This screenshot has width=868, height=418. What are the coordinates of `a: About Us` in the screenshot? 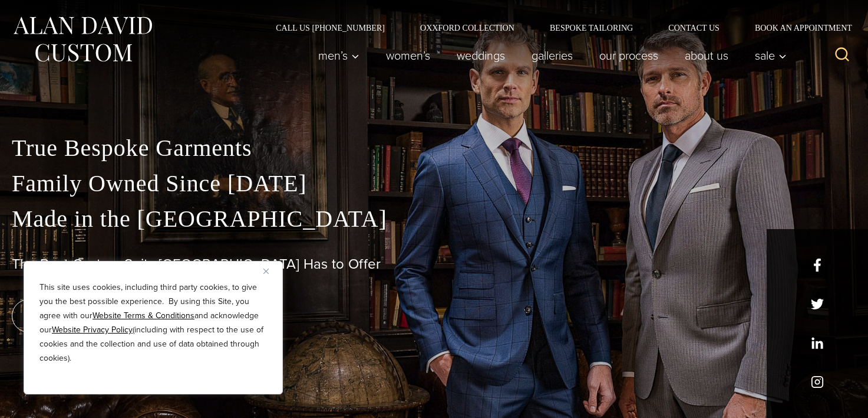 It's located at (706, 55).